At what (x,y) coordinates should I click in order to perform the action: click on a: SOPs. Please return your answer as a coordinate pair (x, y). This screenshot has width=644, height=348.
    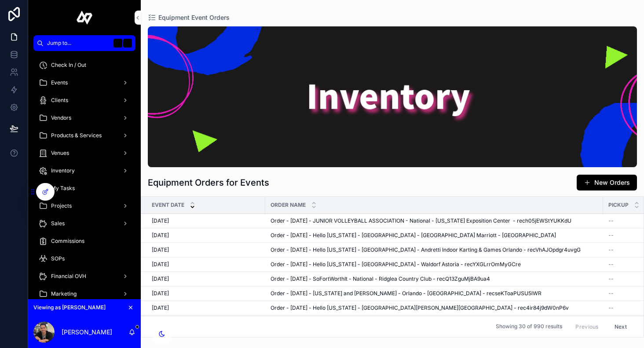
    Looking at the image, I should click on (84, 258).